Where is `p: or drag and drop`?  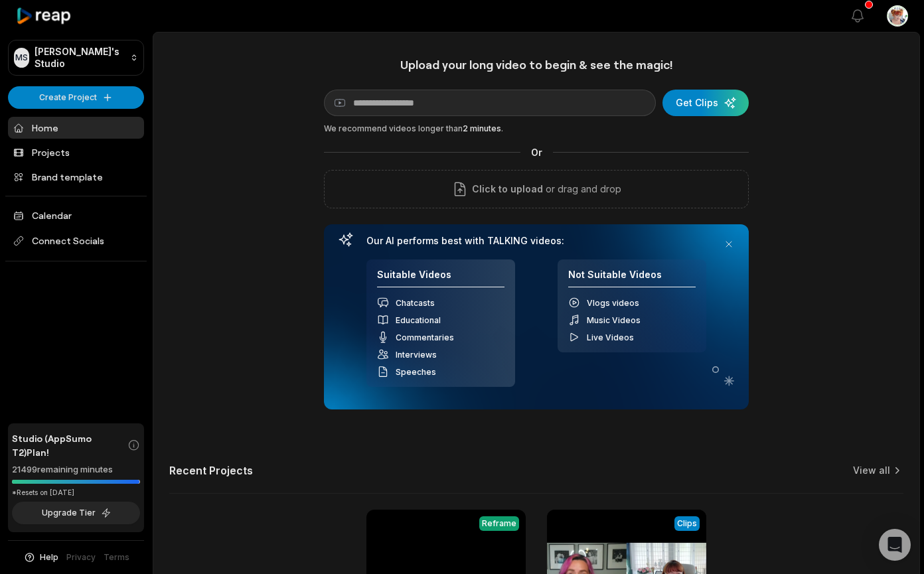 p: or drag and drop is located at coordinates (582, 189).